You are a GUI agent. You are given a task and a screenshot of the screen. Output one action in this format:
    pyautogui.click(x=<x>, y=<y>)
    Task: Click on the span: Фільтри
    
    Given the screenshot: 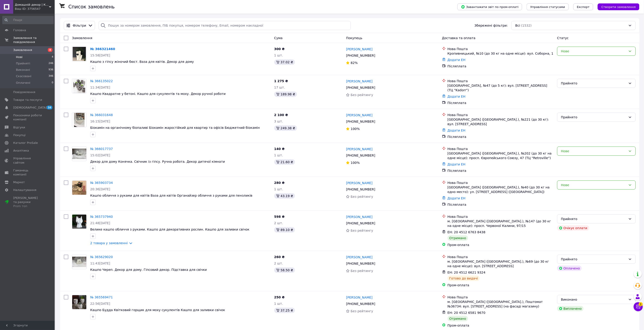 What is the action you would take?
    pyautogui.click(x=79, y=25)
    